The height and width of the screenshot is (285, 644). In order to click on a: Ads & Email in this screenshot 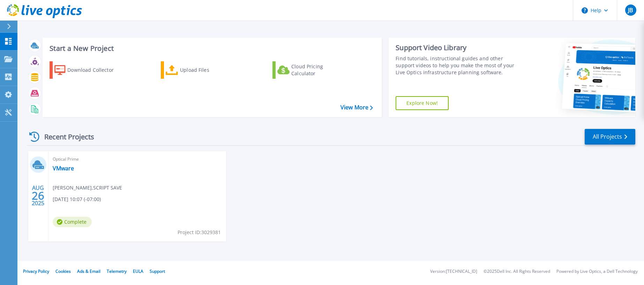, I will do `click(89, 271)`.